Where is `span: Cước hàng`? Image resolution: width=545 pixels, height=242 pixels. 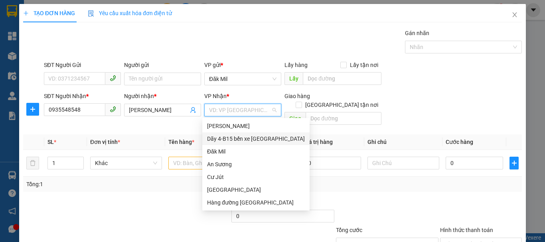
span: Cước hàng is located at coordinates (459, 142).